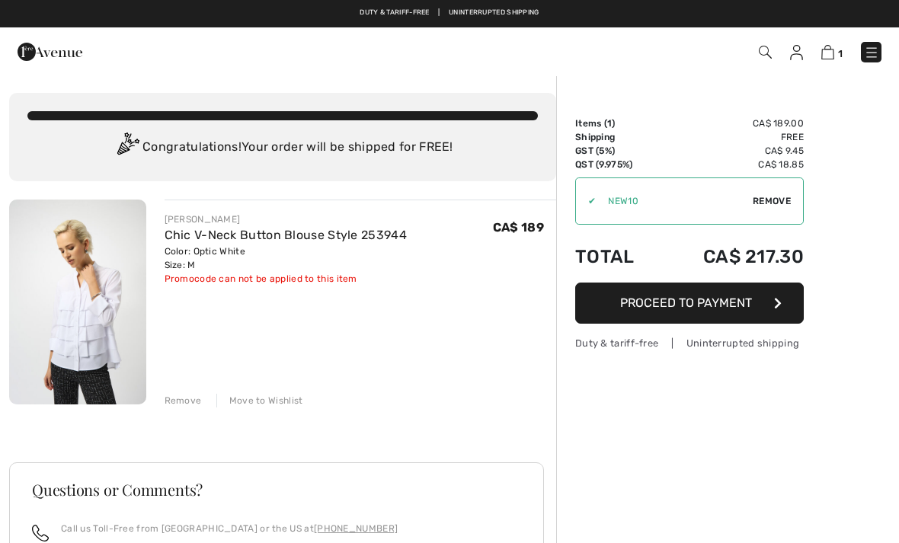 This screenshot has width=899, height=543. What do you see at coordinates (286, 258) in the screenshot?
I see `div: Color: Optic White Size: M` at bounding box center [286, 258].